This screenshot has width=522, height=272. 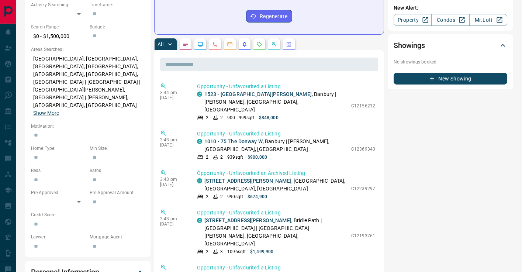 What do you see at coordinates (413, 20) in the screenshot?
I see `a: Property` at bounding box center [413, 20].